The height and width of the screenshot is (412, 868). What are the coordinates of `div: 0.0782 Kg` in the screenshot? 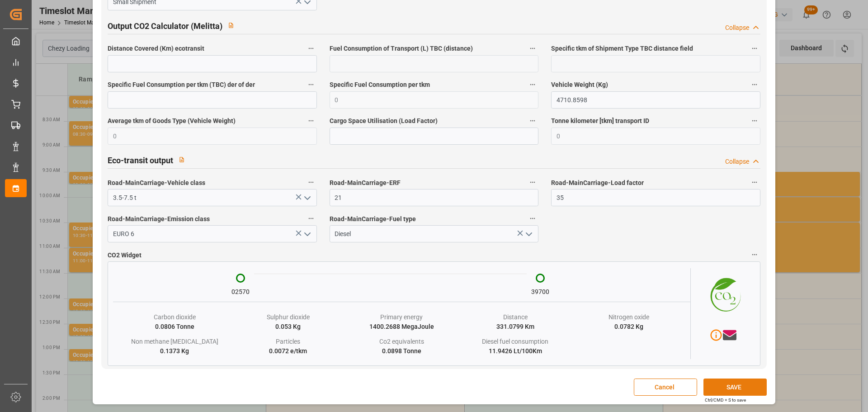 It's located at (629, 326).